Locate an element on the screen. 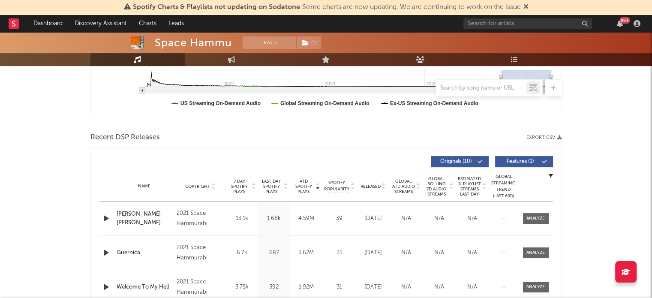  span: Originals ( 10 ) is located at coordinates (456, 162).